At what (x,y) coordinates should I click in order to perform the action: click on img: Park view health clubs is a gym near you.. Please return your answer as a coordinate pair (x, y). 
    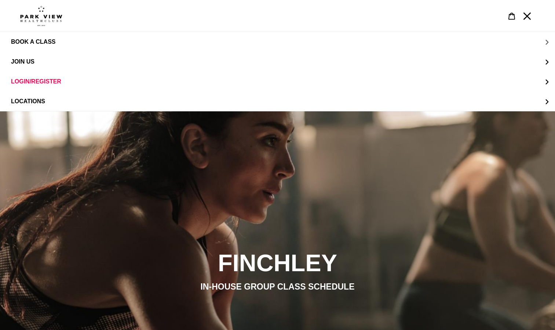
    Looking at the image, I should click on (41, 16).